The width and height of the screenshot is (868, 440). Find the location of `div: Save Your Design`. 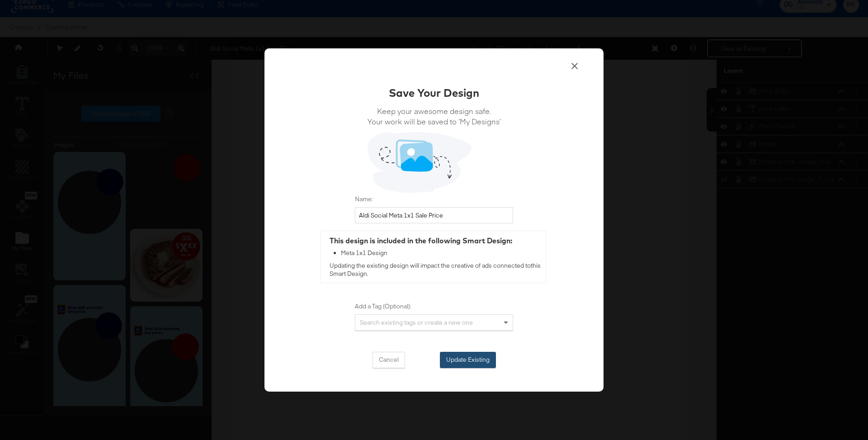

div: Save Your Design is located at coordinates (434, 93).